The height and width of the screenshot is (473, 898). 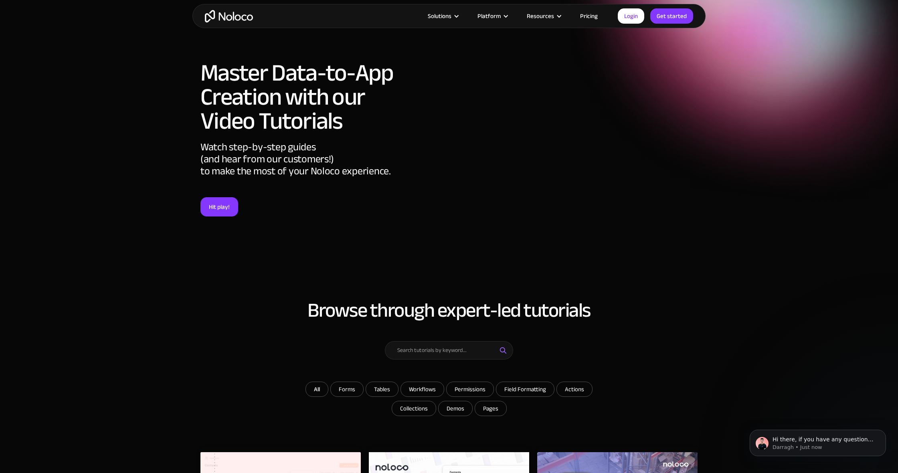 What do you see at coordinates (87, 34) in the screenshot?
I see `p: Message from Darragh, sent Just now` at bounding box center [87, 34].